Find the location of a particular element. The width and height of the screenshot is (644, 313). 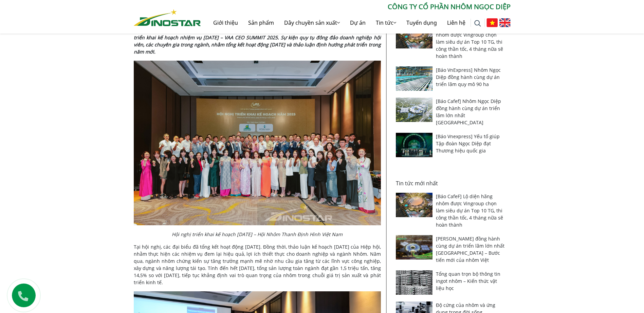

a: Tổng quan trọn bộ thông tin ingot nhôm – Kiến thức vật liệu học is located at coordinates (468, 281).